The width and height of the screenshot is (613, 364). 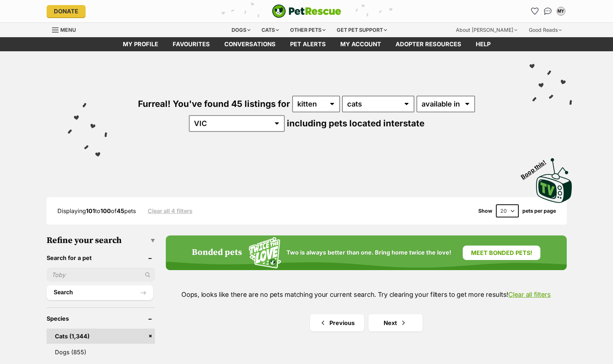 I want to click on button: My account, so click(x=561, y=11).